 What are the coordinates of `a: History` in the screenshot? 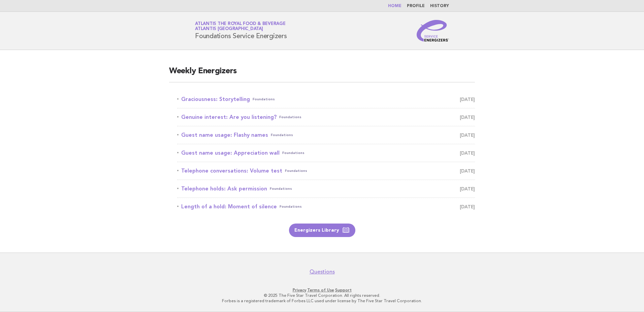 It's located at (440, 6).